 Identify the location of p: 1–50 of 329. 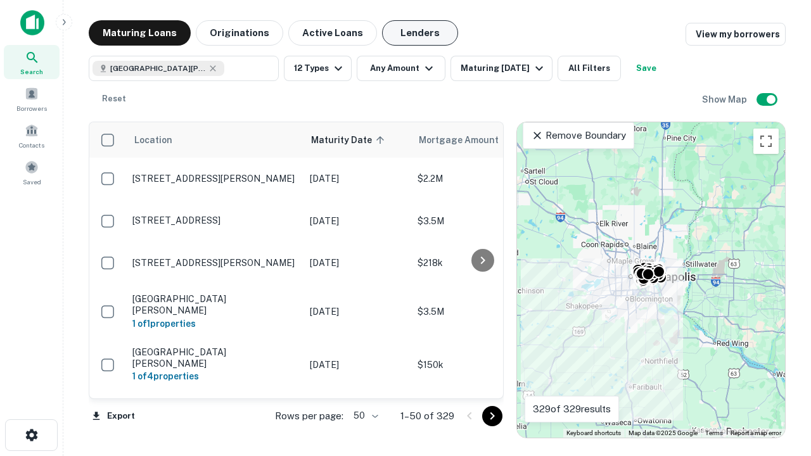
(427, 416).